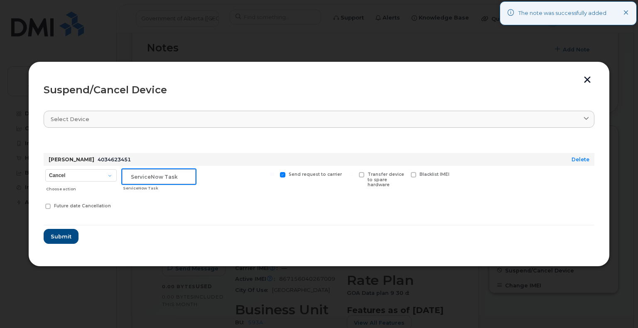 The height and width of the screenshot is (328, 638). What do you see at coordinates (272, 174) in the screenshot?
I see `input: Send request to carrier` at bounding box center [272, 174].